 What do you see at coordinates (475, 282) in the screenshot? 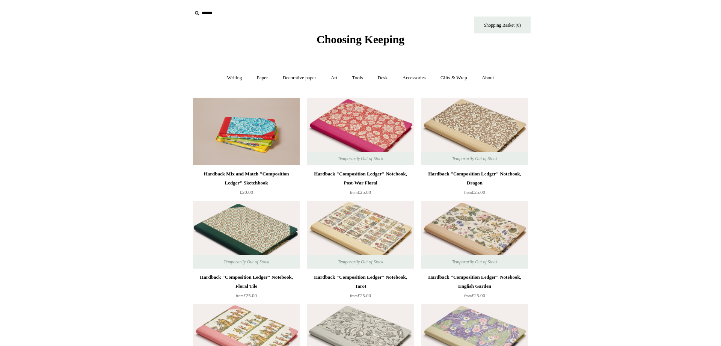
I see `div: Hardback "Composition Ledger" Notebook, English Garden` at bounding box center [475, 282].